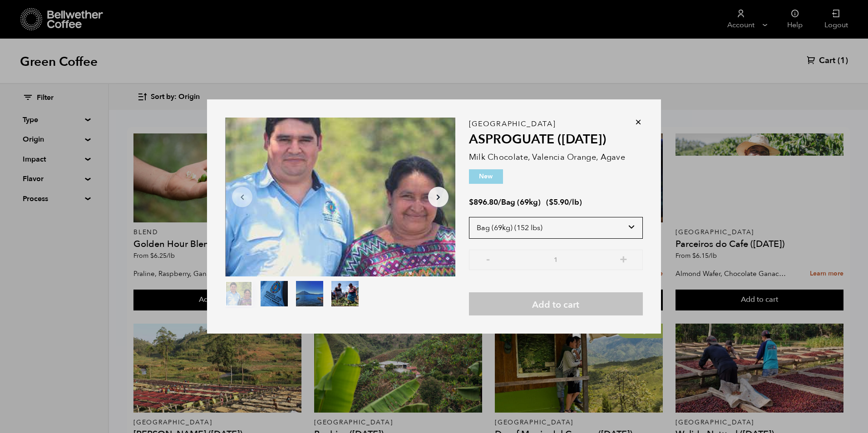 The height and width of the screenshot is (433, 868). What do you see at coordinates (556, 303) in the screenshot?
I see `button: Add to cart` at bounding box center [556, 303].